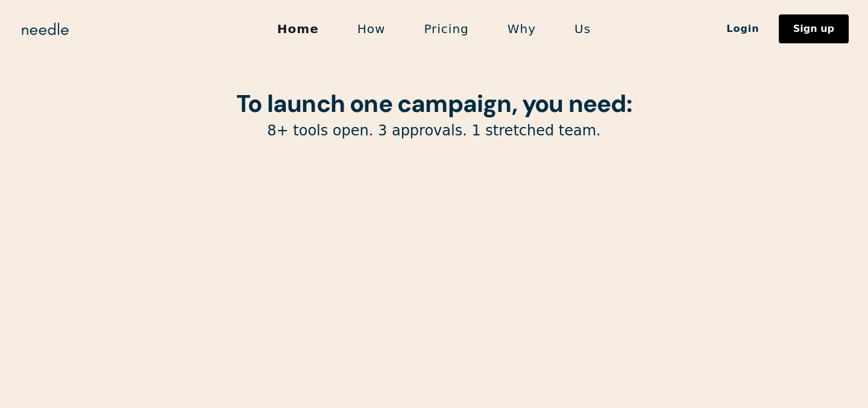 Image resolution: width=868 pixels, height=408 pixels. What do you see at coordinates (814, 29) in the screenshot?
I see `a: Sign up` at bounding box center [814, 29].